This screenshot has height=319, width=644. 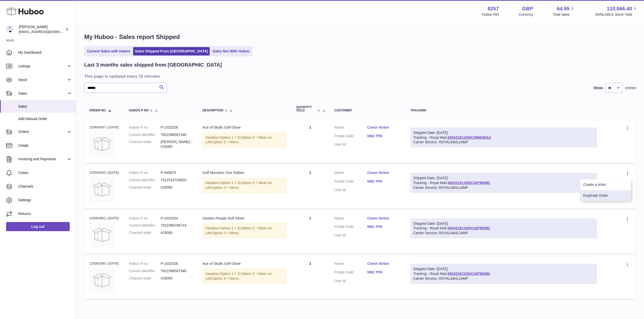 What do you see at coordinates (45, 145) in the screenshot?
I see `span: Usage` at bounding box center [45, 145].